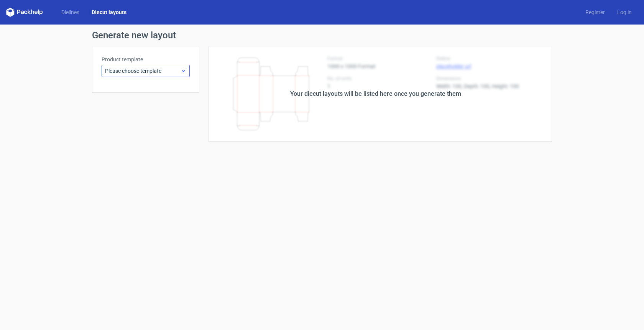  Describe the element at coordinates (322, 35) in the screenshot. I see `h1: Generate new layout` at that location.